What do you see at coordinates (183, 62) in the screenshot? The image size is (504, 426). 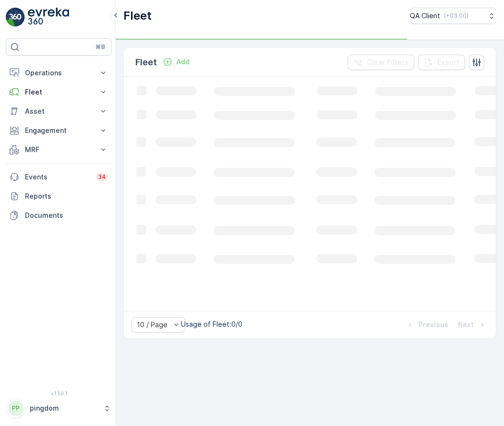 I see `p: Add` at bounding box center [183, 62].